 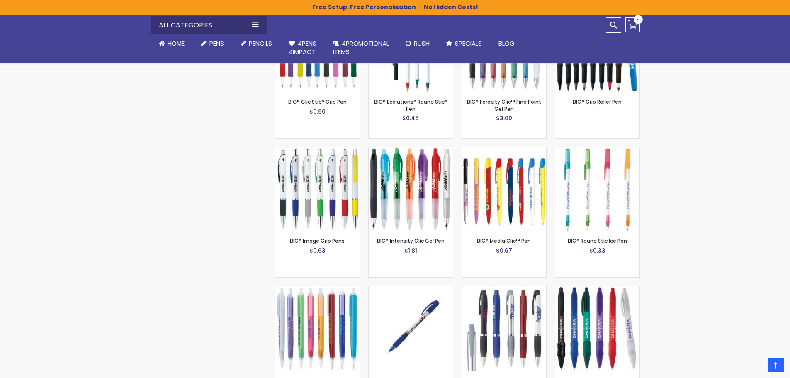 I want to click on span: $0.45, so click(x=411, y=118).